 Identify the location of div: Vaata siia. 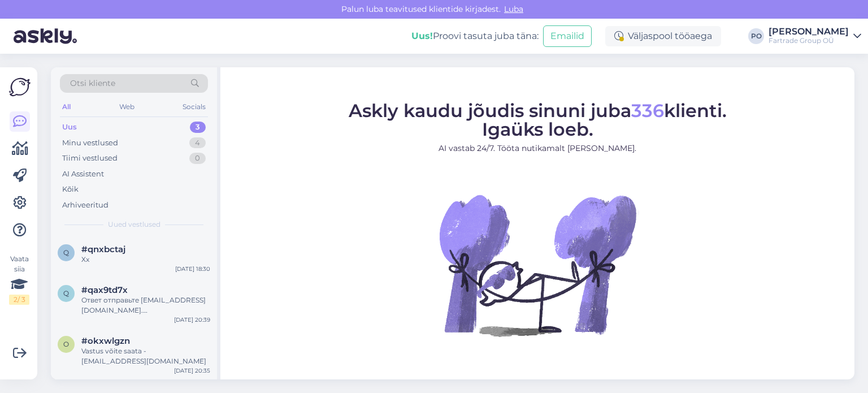
(19, 279).